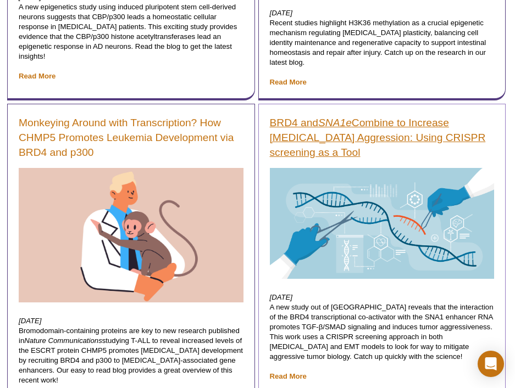 The width and height of the screenshot is (515, 388). I want to click on a: Monkeying Around with Transcription? How CHMP5 Promotes Leukemia Development via BRD4 and p300, so click(131, 137).